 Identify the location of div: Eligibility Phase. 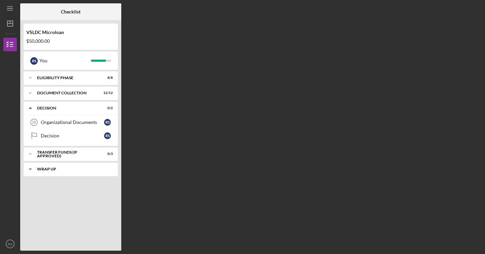
(66, 78).